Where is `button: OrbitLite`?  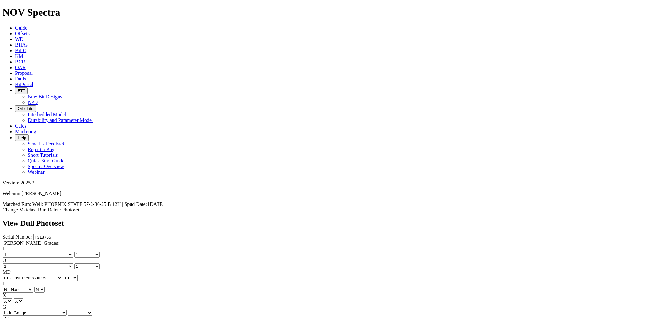 button: OrbitLite is located at coordinates (25, 108).